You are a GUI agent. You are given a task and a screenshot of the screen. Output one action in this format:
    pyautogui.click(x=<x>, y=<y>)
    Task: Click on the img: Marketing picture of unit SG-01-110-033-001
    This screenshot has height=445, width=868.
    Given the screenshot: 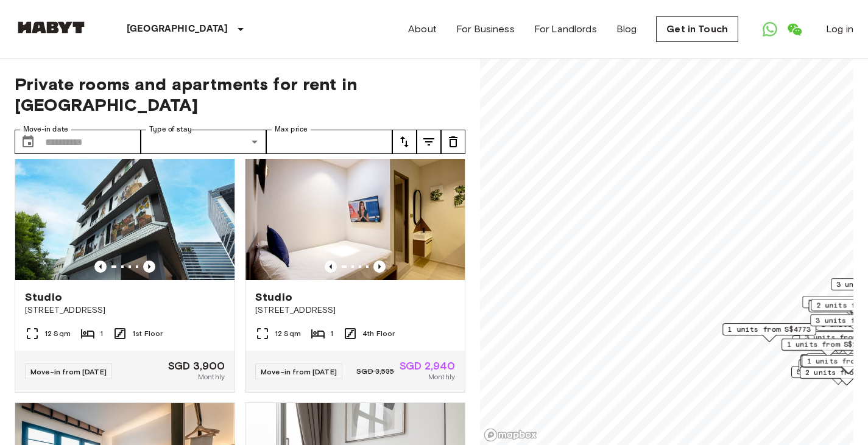 What is the action you would take?
    pyautogui.click(x=355, y=207)
    